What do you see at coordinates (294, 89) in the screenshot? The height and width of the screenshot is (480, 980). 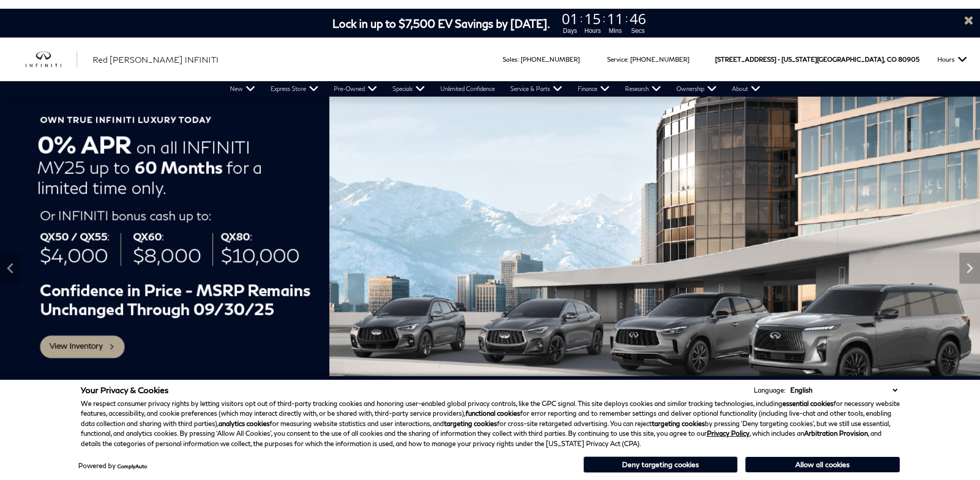 I see `a: Express Store` at bounding box center [294, 89].